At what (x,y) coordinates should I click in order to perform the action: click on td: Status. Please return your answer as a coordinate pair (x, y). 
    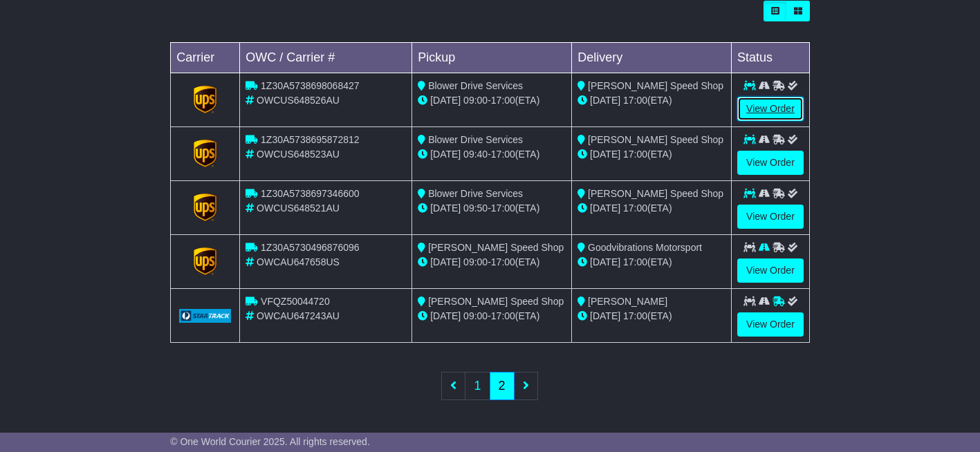
    Looking at the image, I should click on (770, 57).